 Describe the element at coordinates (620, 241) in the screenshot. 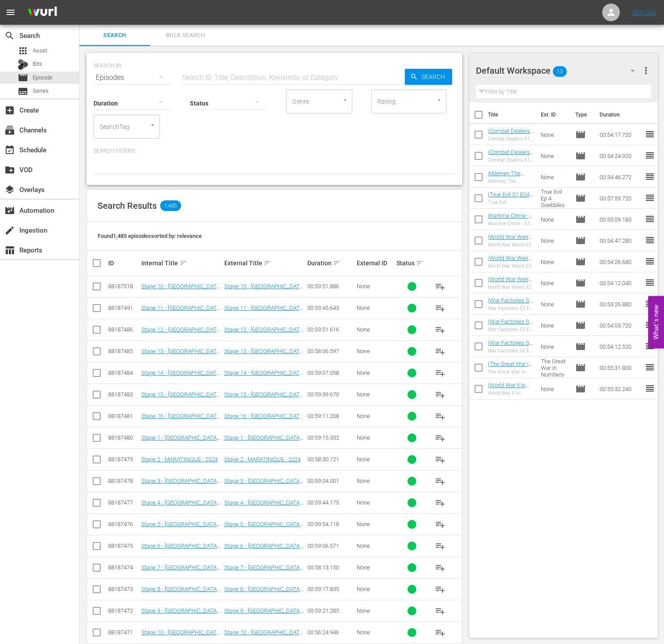

I see `td: 00:54:47.280` at that location.